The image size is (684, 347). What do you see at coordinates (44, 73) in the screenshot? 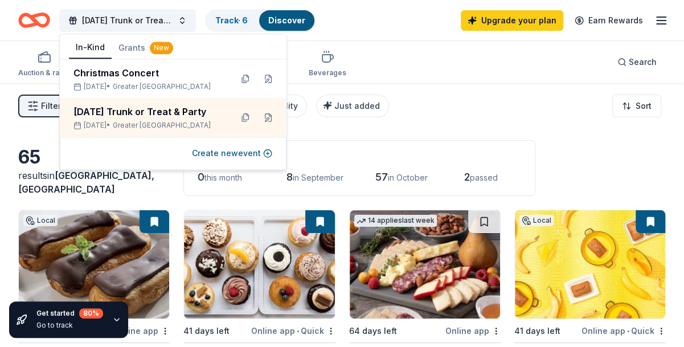
I see `div: Auction & raffle` at bounding box center [44, 73].